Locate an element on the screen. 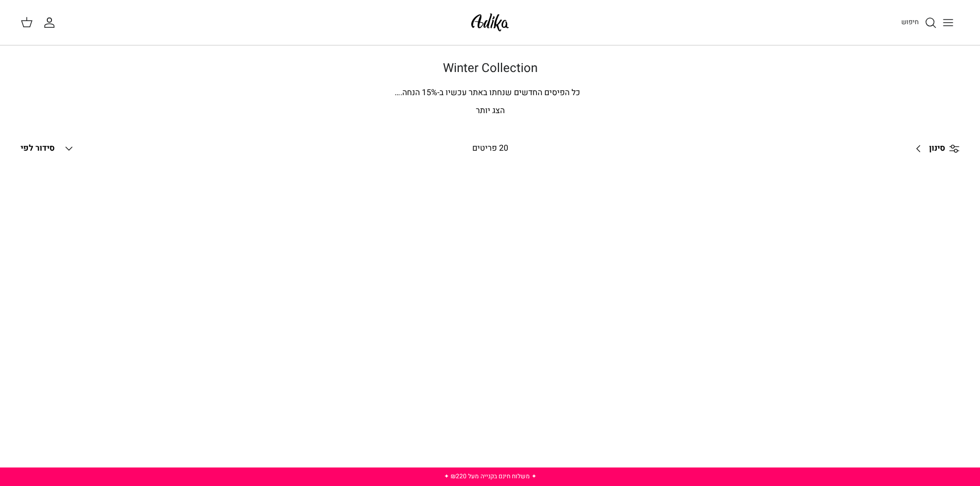 The width and height of the screenshot is (980, 486). a: Adika IL is located at coordinates (490, 22).